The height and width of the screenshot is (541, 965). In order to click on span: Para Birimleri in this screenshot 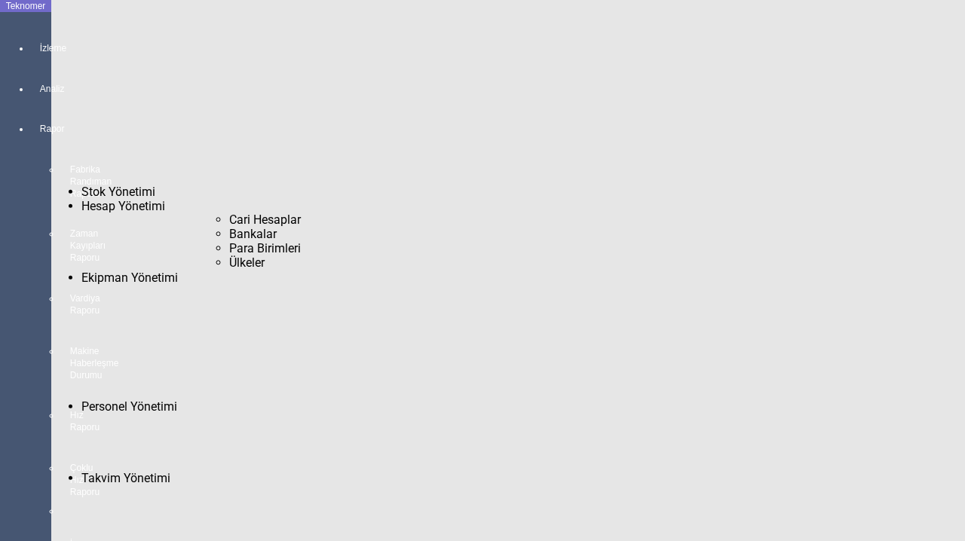, I will do `click(265, 248)`.